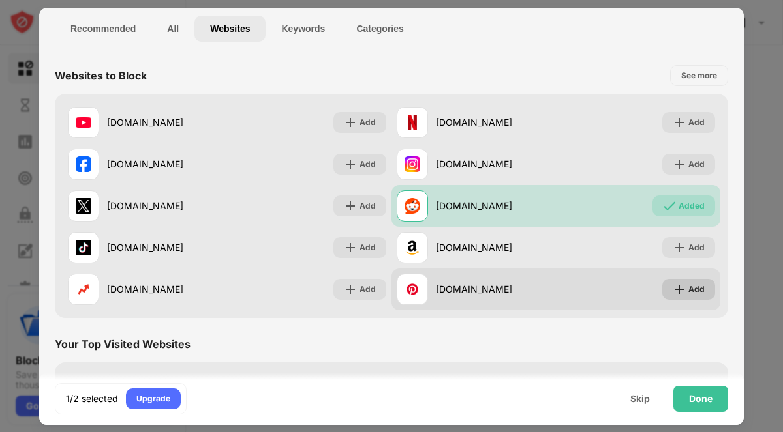 Image resolution: width=783 pixels, height=432 pixels. I want to click on div: 1/2 selected, so click(92, 399).